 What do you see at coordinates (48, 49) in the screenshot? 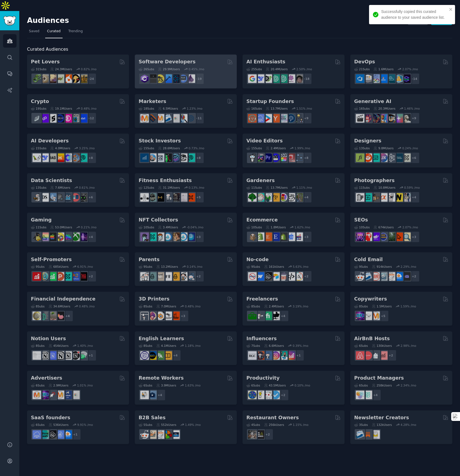
I see `span: Curated Audiences` at bounding box center [48, 49].